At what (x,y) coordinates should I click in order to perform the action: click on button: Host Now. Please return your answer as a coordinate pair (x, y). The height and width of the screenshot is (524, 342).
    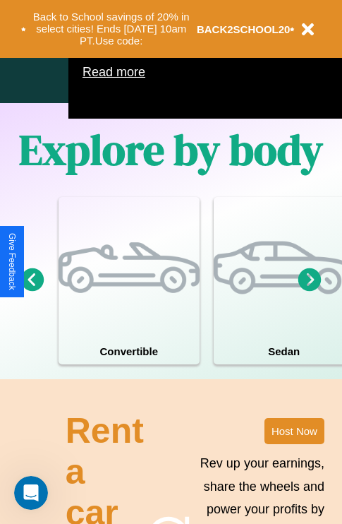
    Looking at the image, I should click on (294, 430).